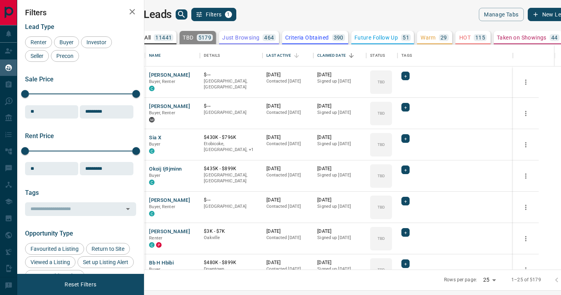 The image size is (561, 295). Describe the element at coordinates (80, 285) in the screenshot. I see `button: Reset Filters` at that location.